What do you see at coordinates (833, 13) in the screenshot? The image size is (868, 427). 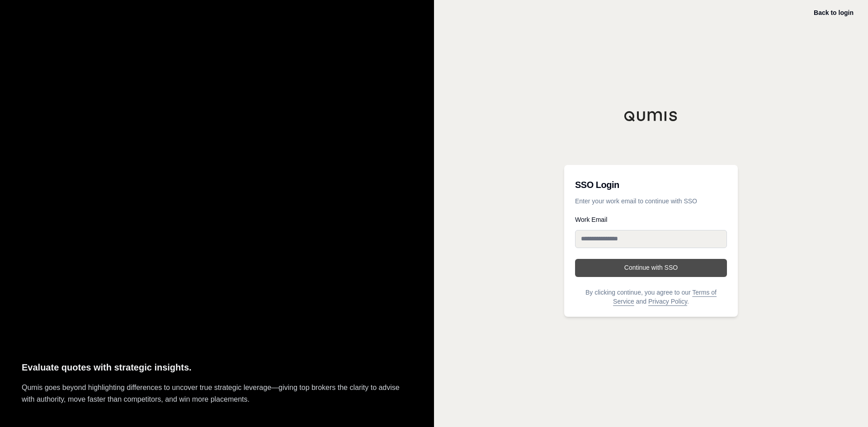 I see `a: Back to login` at bounding box center [833, 13].